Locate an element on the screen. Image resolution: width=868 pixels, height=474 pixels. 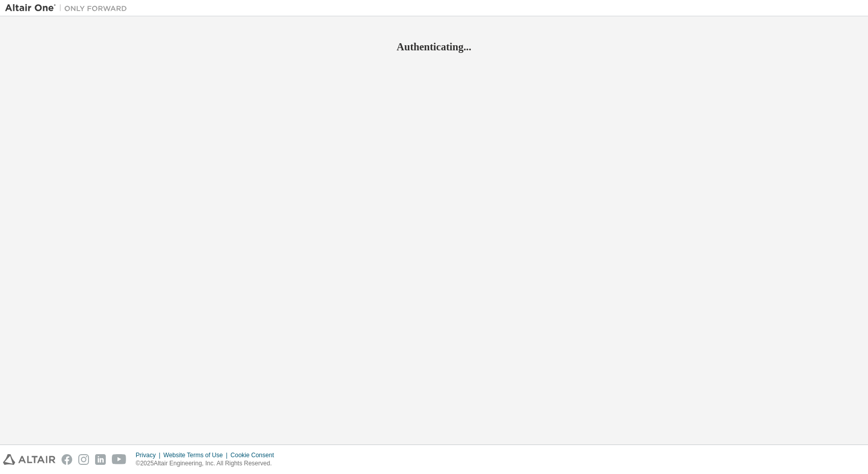
div: Privacy is located at coordinates (150, 455).